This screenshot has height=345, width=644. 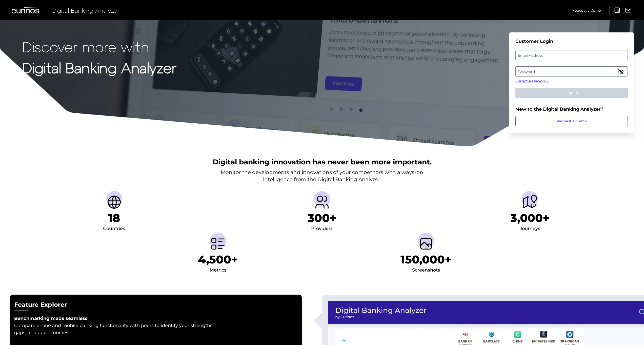 I want to click on h1: 3,000+, so click(x=530, y=218).